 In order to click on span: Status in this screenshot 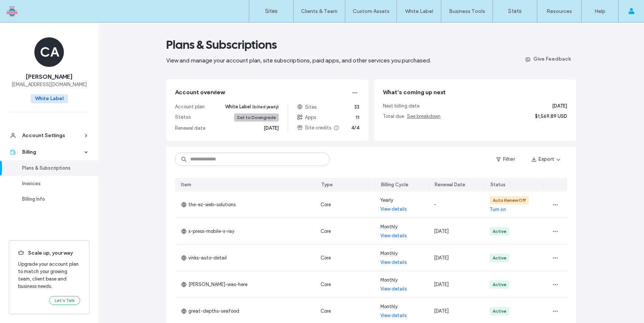, I will do `click(183, 118)`.